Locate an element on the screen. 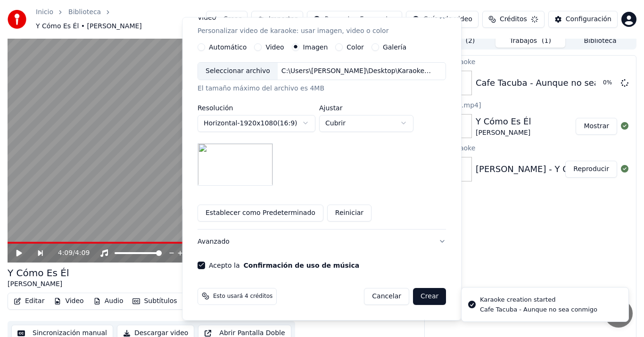 The image size is (644, 337). span: Esto usará 4 créditos is located at coordinates (243, 297).